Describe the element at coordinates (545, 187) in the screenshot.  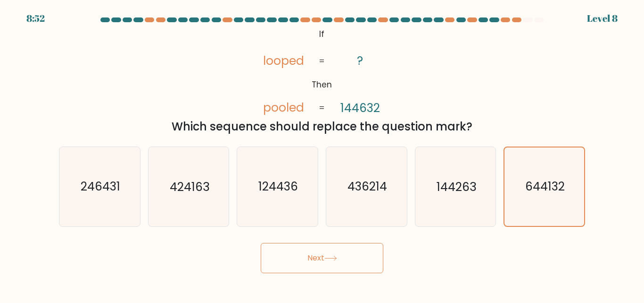
I see `text: 644132` at that location.